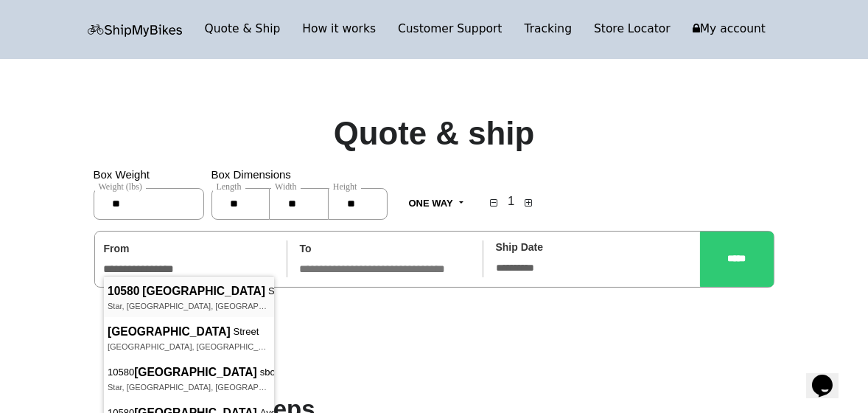 The width and height of the screenshot is (868, 413). What do you see at coordinates (450, 30) in the screenshot?
I see `a: Customer Support` at bounding box center [450, 30].